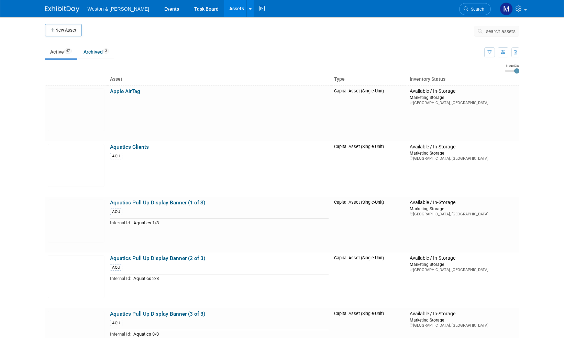 The width and height of the screenshot is (564, 338). Describe the element at coordinates (129, 147) in the screenshot. I see `a: Aquatics Clients` at that location.